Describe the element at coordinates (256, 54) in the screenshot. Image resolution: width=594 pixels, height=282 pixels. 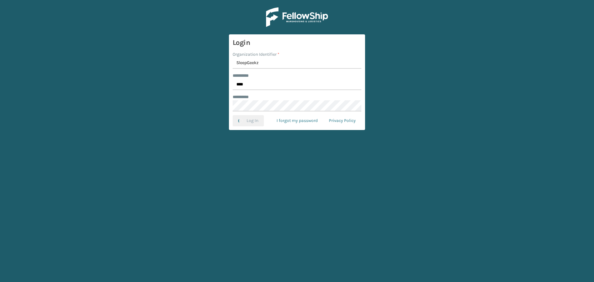
I see `label: Organization Identifier` at that location.